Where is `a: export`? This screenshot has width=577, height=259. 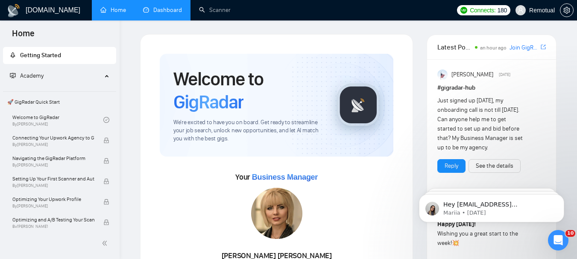 a: export is located at coordinates (543, 47).